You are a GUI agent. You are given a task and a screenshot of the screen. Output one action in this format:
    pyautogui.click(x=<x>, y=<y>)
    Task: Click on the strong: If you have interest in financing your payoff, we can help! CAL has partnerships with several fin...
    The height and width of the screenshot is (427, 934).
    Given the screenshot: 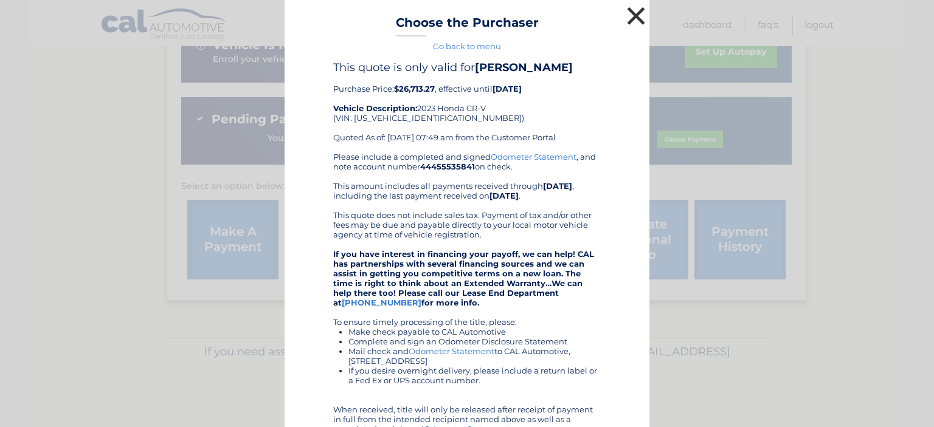 What is the action you would take?
    pyautogui.click(x=463, y=278)
    